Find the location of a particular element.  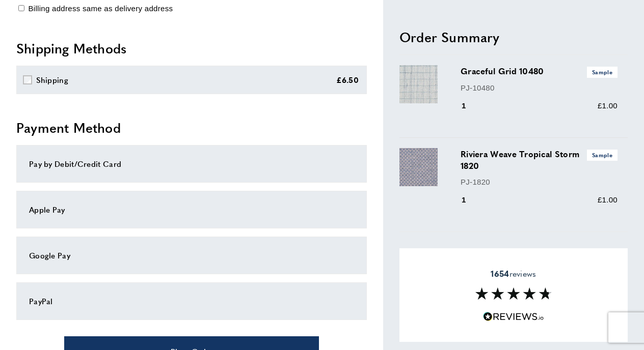

div: Pay by Debit/Credit Card is located at coordinates (192, 164).